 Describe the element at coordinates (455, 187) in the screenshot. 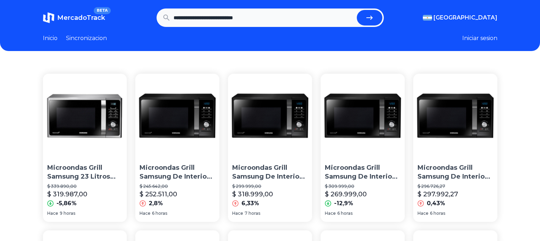

I see `p: $ 296.726,27` at that location.